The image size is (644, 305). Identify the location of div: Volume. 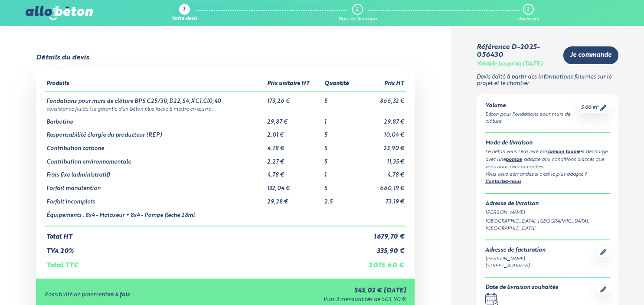
(531, 106).